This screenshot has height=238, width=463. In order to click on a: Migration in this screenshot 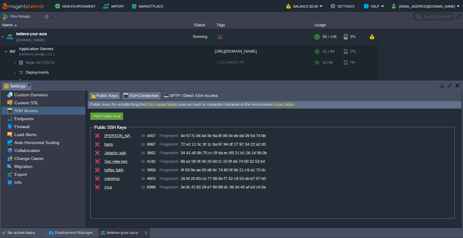, I will do `click(23, 166)`.